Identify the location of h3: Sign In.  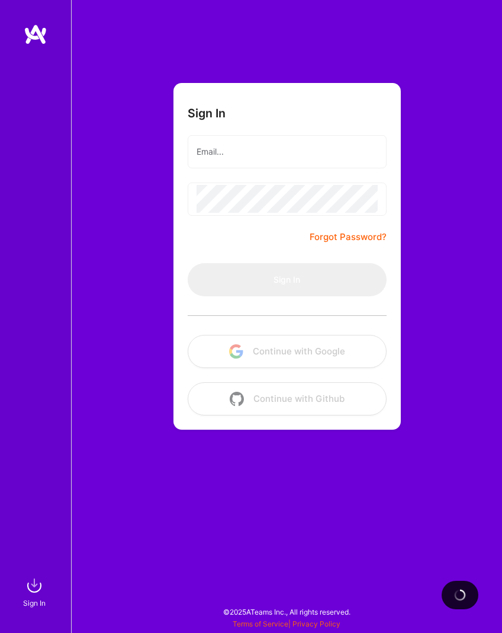
(207, 114).